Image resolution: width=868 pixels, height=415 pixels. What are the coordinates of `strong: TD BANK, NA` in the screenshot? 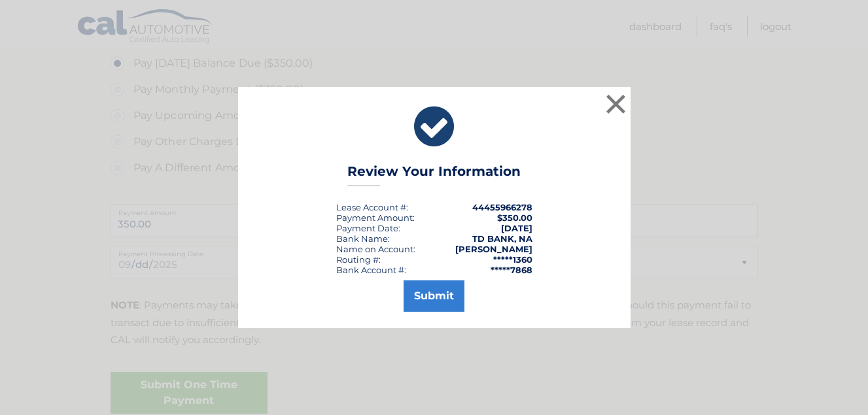 It's located at (502, 238).